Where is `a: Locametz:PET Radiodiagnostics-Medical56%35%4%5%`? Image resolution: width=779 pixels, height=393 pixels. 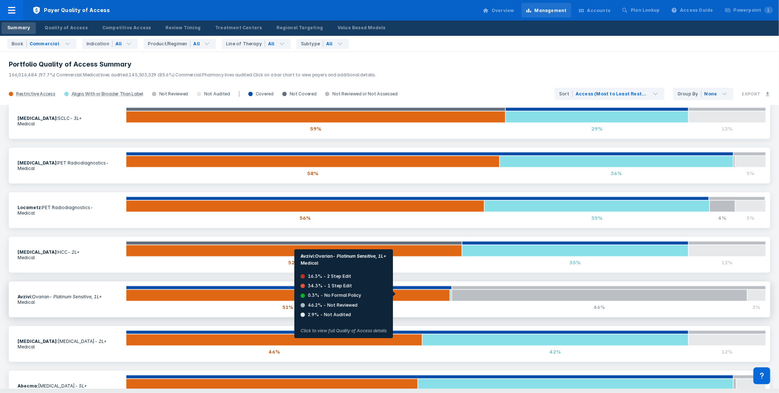
a: Locametz:PET Radiodiagnostics-Medical56%35%4%5% is located at coordinates (389, 210).